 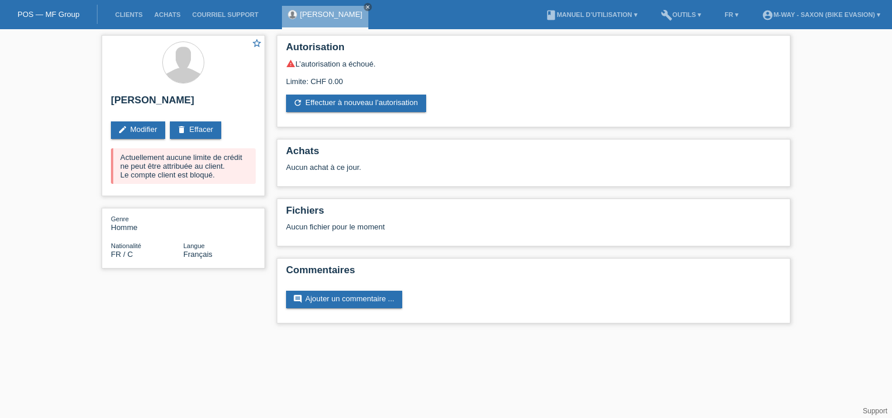 I want to click on i: comment, so click(x=298, y=299).